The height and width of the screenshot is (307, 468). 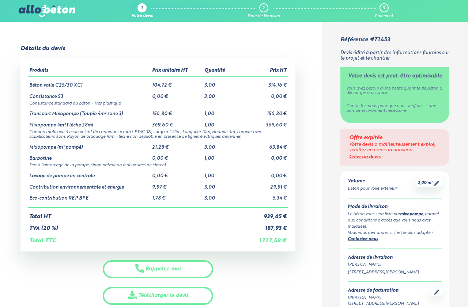 What do you see at coordinates (264, 83) in the screenshot?
I see `td: 314,16 €` at bounding box center [264, 83].